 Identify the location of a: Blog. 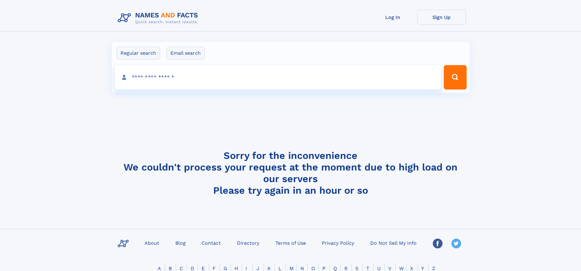
(181, 242).